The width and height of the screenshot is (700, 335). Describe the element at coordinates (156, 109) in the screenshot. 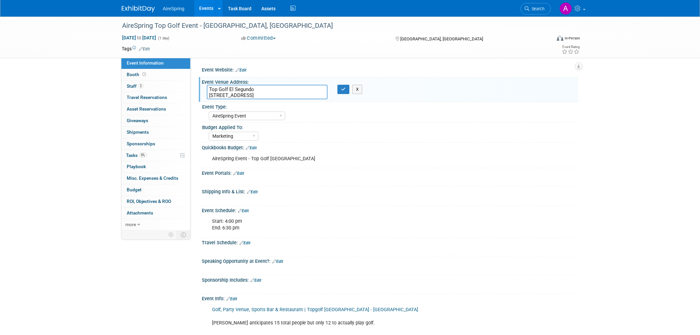

I see `a: Asset Reservations` at that location.